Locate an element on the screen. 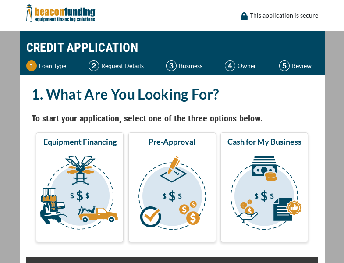  p: Business is located at coordinates (191, 66).